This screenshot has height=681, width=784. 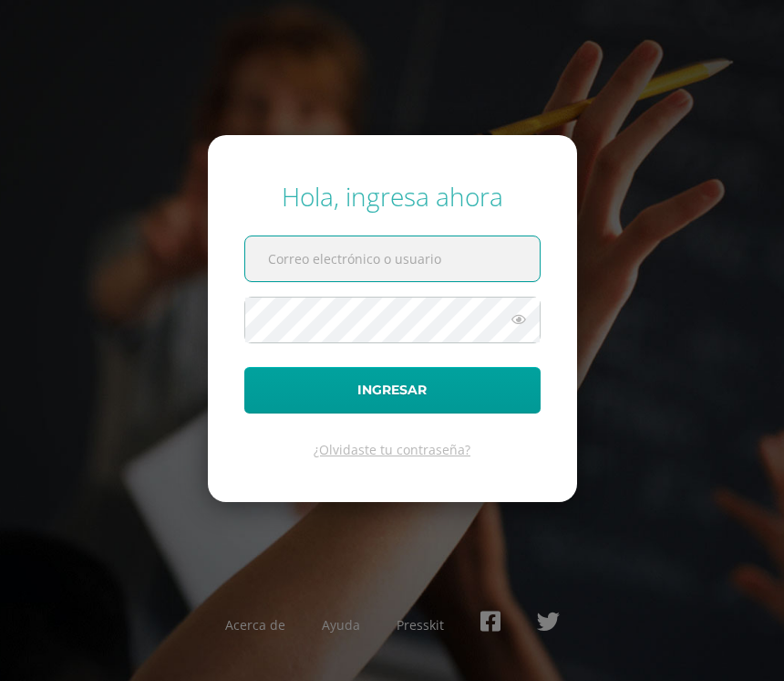 I want to click on a: ¿Olvidaste tu contraseña?, so click(x=392, y=449).